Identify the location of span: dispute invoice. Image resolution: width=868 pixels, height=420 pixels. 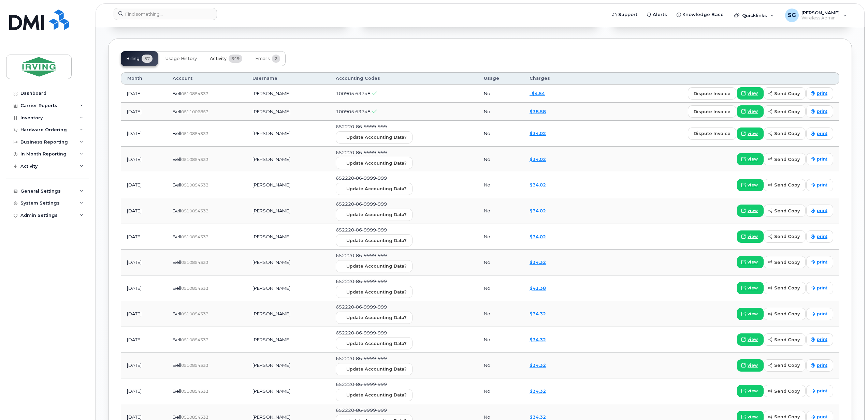
(712, 93).